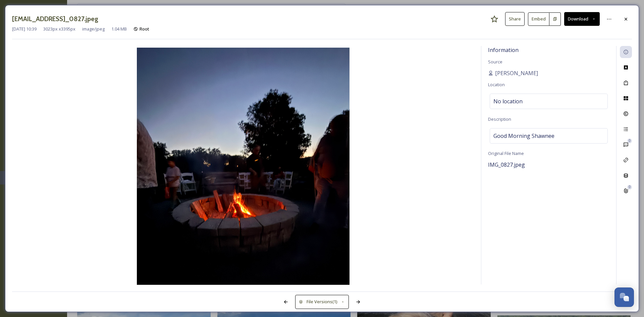  I want to click on button: Embed, so click(538, 19).